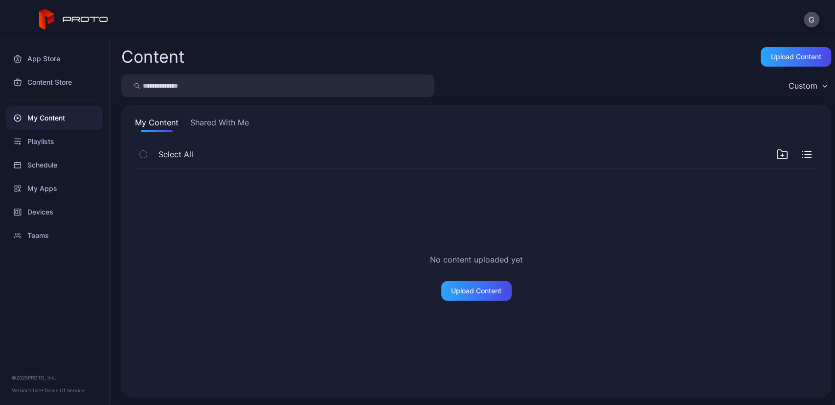 This screenshot has height=405, width=835. I want to click on a: App Store, so click(54, 59).